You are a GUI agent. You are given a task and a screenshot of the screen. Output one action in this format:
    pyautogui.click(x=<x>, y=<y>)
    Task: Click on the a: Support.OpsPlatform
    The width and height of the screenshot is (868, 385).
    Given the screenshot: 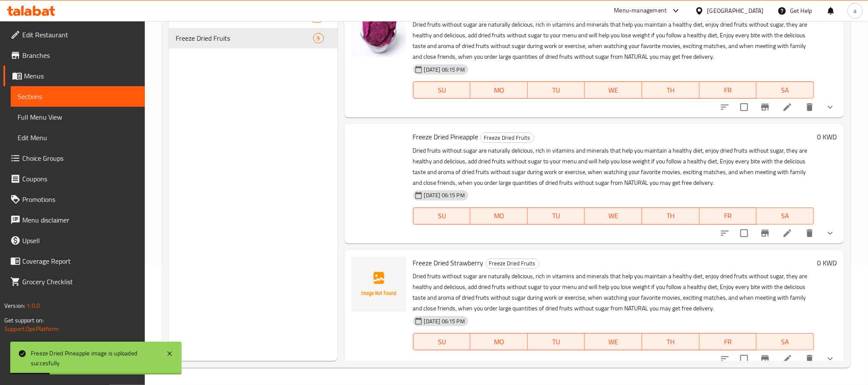 What is the action you would take?
    pyautogui.click(x=31, y=329)
    